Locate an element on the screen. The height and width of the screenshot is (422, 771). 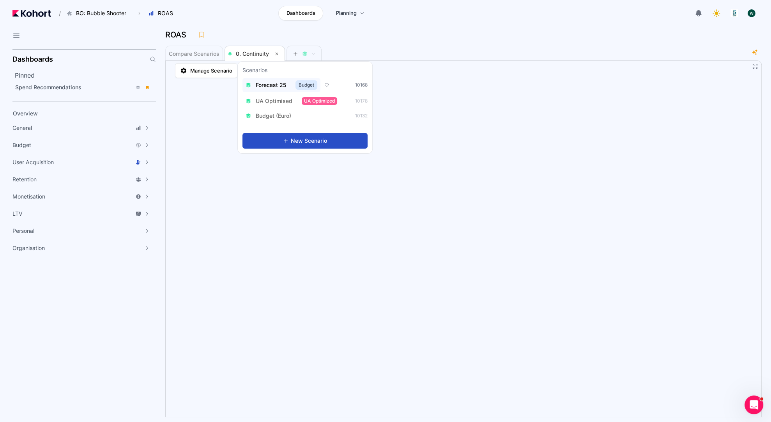
h2: Pinned is located at coordinates (85, 75).